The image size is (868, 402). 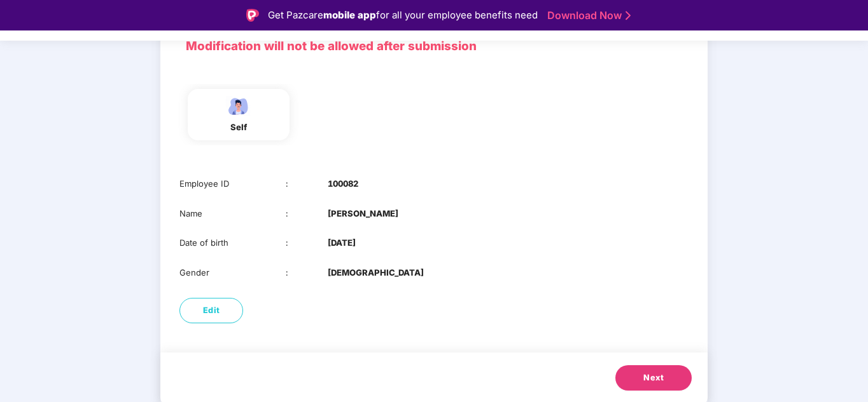 I want to click on button: Edit, so click(x=211, y=311).